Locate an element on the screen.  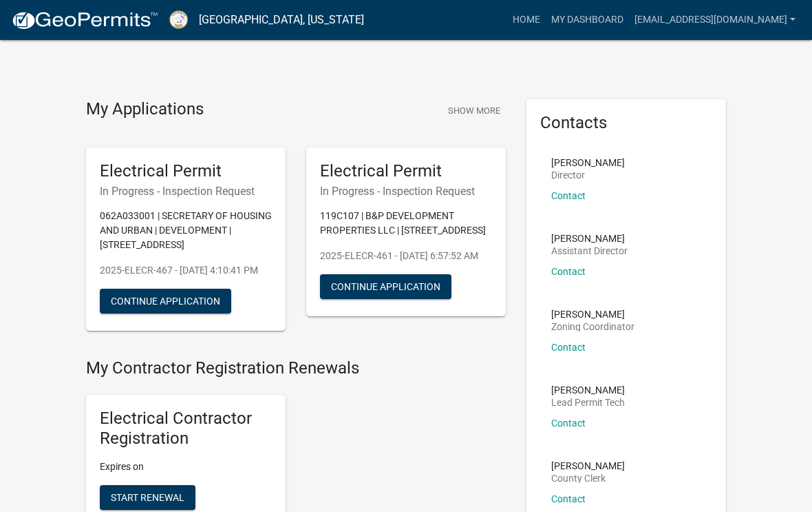
p: County Clerk is located at coordinates (588, 478).